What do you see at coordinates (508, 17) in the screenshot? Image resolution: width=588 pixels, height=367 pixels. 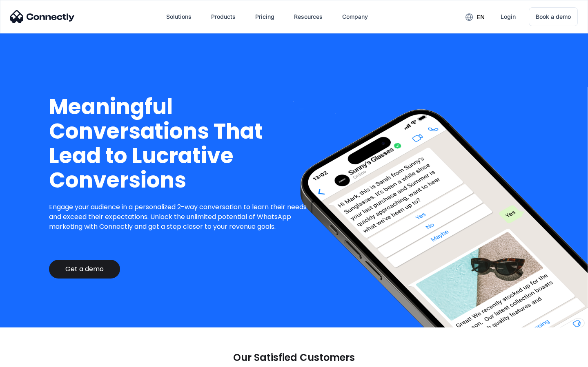 I see `a: Login` at bounding box center [508, 17].